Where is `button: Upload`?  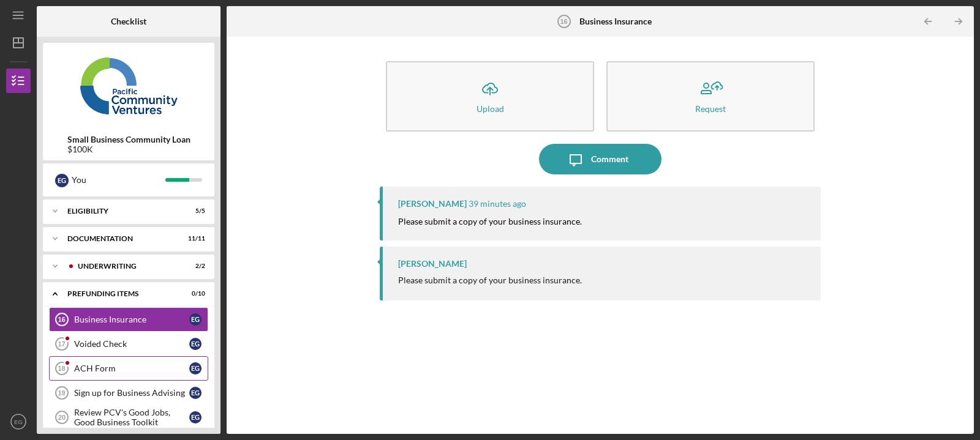 button: Upload is located at coordinates (490, 96).